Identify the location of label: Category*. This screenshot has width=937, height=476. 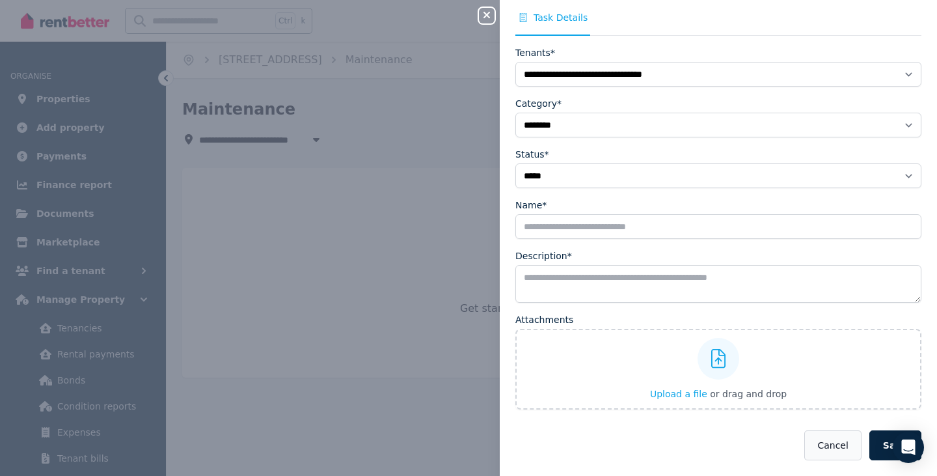
(538, 103).